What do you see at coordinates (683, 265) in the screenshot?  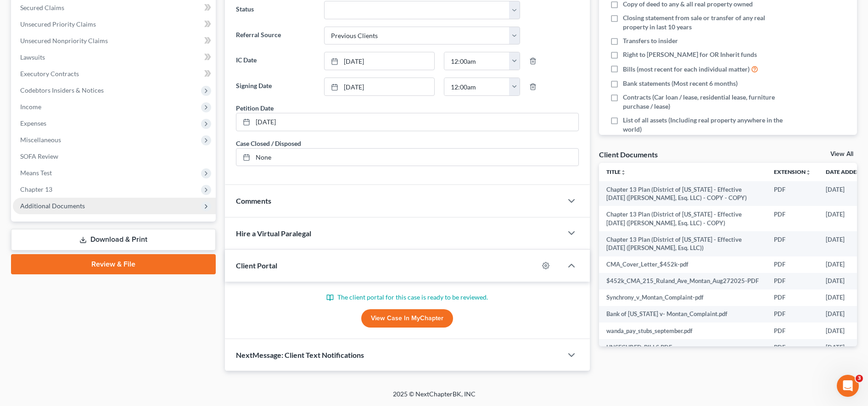 I see `td: CMA_Cover_Letter_$452k-pdf` at bounding box center [683, 265].